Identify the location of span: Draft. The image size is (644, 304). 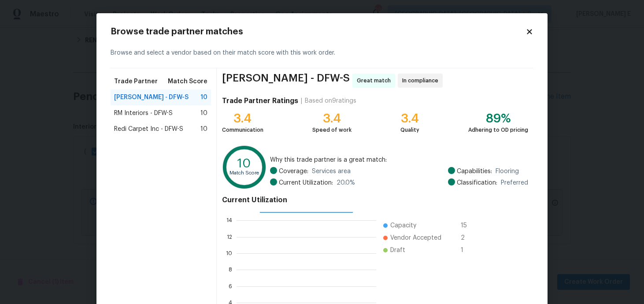
(398, 250).